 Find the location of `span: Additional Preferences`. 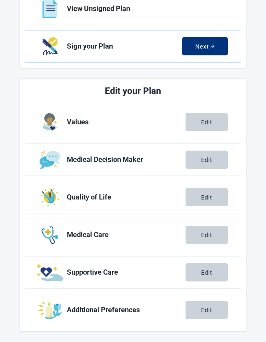

span: Additional Preferences is located at coordinates (126, 310).